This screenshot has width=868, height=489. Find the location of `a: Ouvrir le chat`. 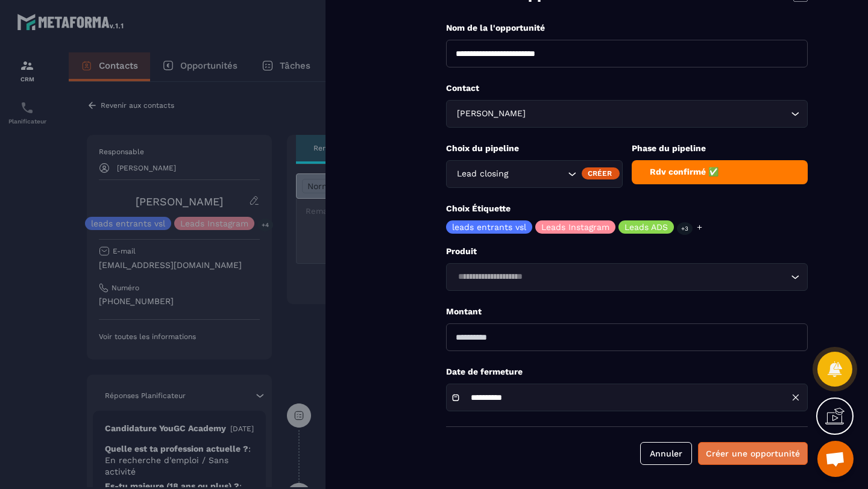

a: Ouvrir le chat is located at coordinates (835, 459).